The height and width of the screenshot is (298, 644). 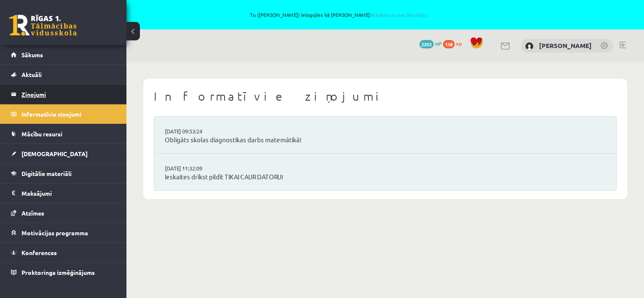 What do you see at coordinates (32, 55) in the screenshot?
I see `span: Sākums` at bounding box center [32, 55].